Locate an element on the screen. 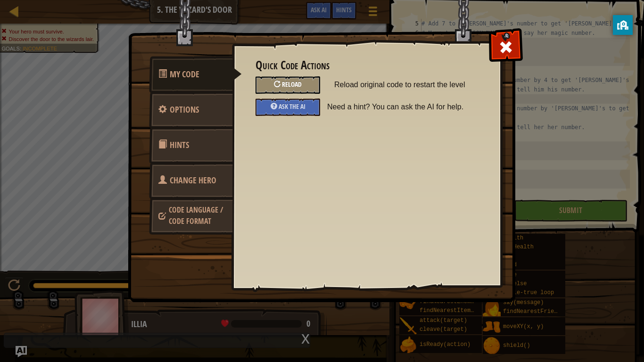 The width and height of the screenshot is (644, 362). span: Reload original code to restart the level is located at coordinates (406, 85).